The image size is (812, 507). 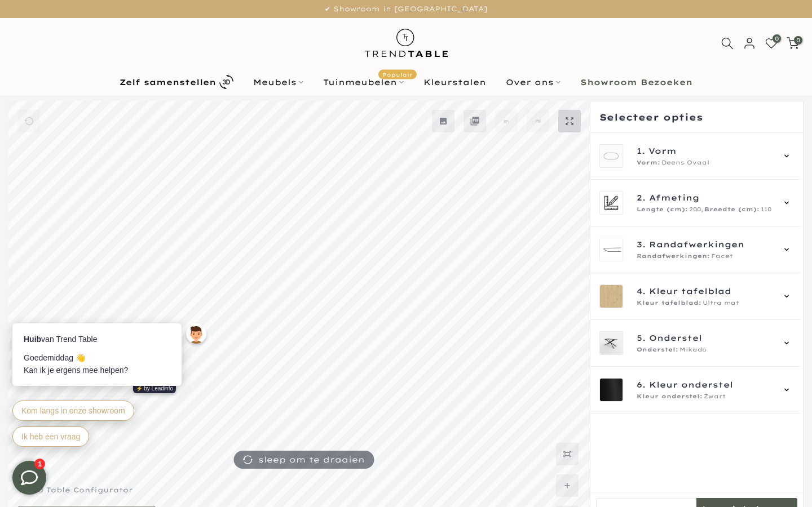 I want to click on div: van Trend Table, so click(x=96, y=71).